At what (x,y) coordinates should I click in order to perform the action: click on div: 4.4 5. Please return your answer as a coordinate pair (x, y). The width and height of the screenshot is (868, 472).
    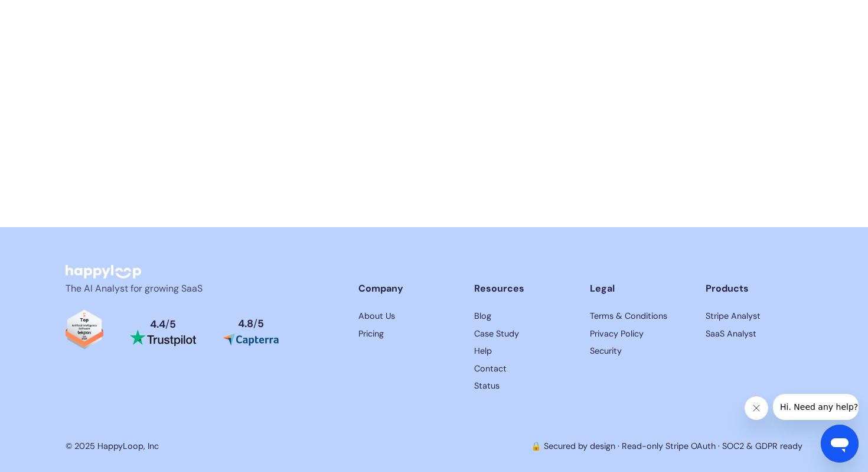
    Looking at the image, I should click on (163, 324).